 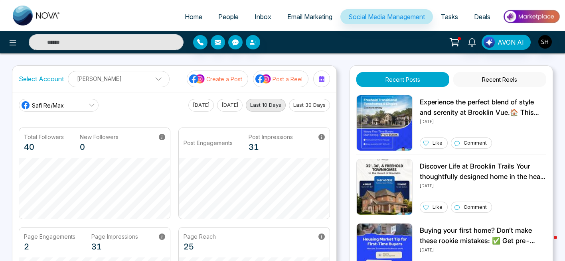 I want to click on button: social-media-iconPost a Reel, so click(x=280, y=79).